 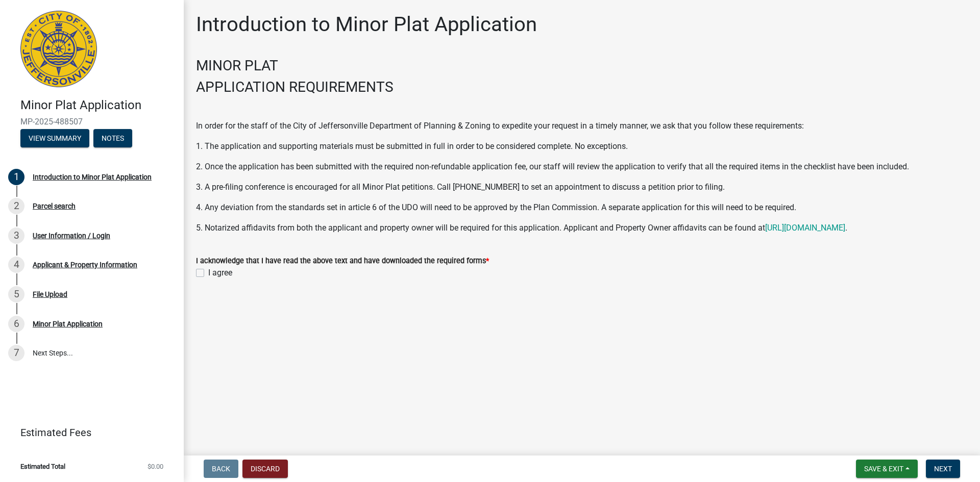 I want to click on span: $0.00, so click(x=155, y=466).